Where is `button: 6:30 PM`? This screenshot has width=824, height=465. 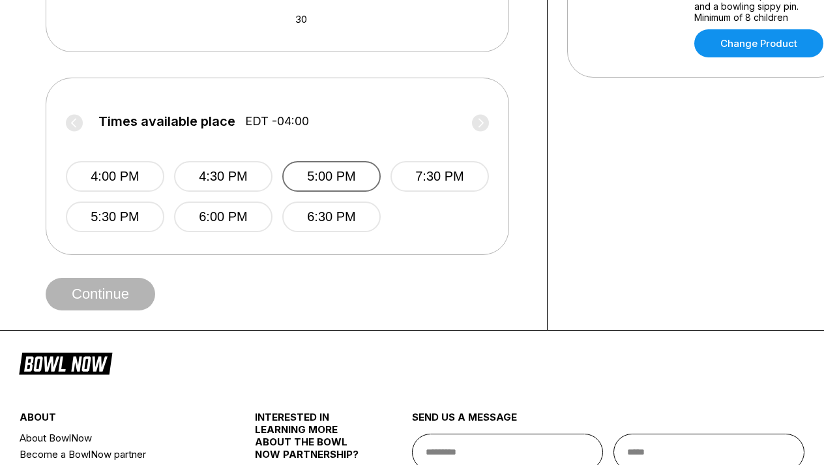
button: 6:30 PM is located at coordinates (331, 216).